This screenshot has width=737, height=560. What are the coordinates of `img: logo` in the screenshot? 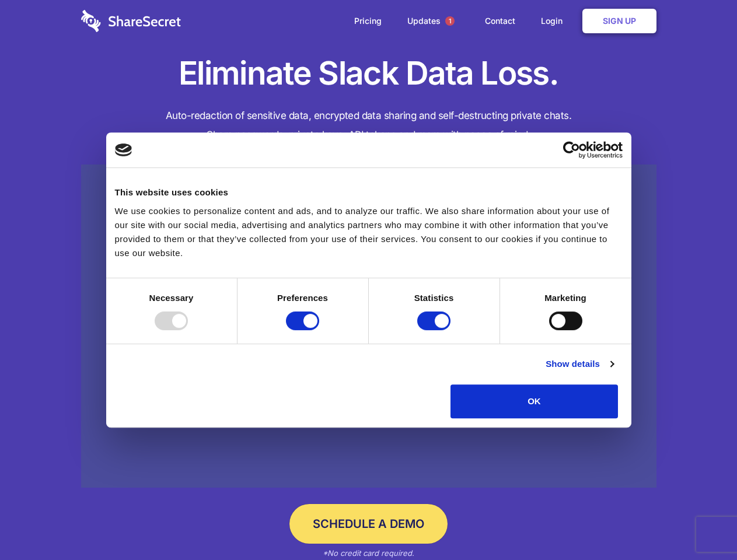 It's located at (124, 150).